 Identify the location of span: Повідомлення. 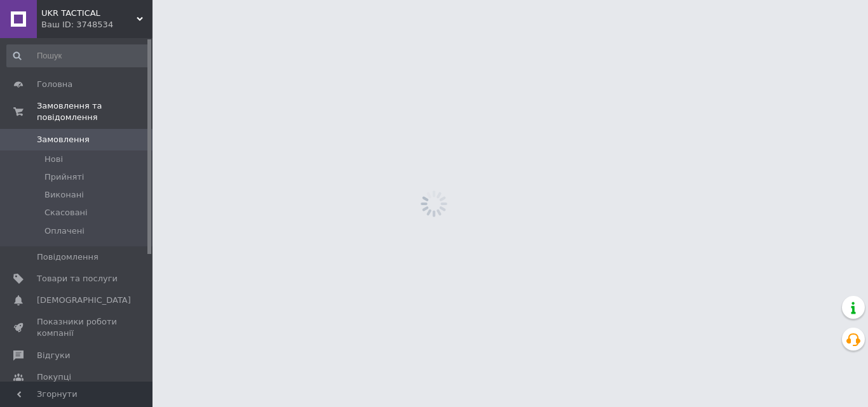
(67, 257).